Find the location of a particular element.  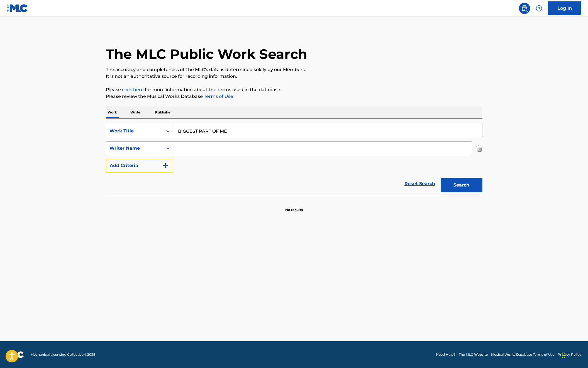

a: Terms of Use is located at coordinates (218, 96).